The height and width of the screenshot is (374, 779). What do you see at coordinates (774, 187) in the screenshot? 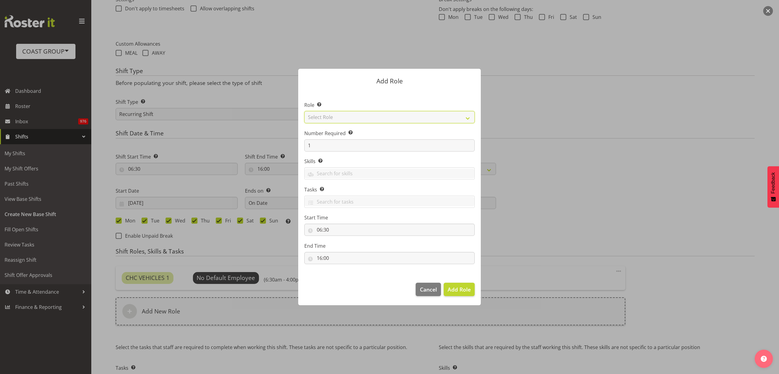
I see `button: Feedback - Show survey` at bounding box center [774, 187].